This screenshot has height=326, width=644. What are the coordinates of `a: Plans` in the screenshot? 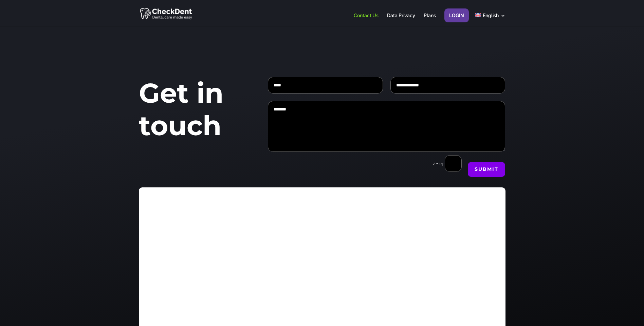 It's located at (430, 20).